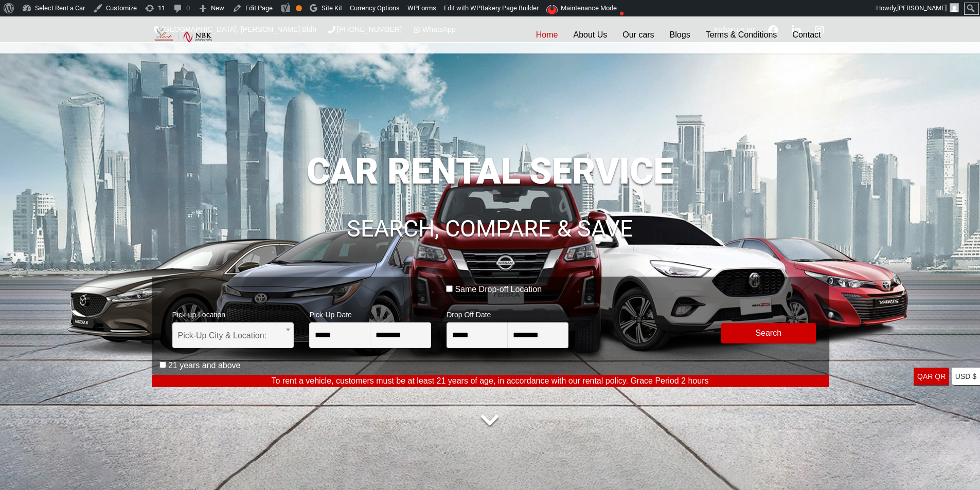 This screenshot has height=490, width=980. Describe the element at coordinates (233, 313) in the screenshot. I see `span: Pick-up Location` at that location.